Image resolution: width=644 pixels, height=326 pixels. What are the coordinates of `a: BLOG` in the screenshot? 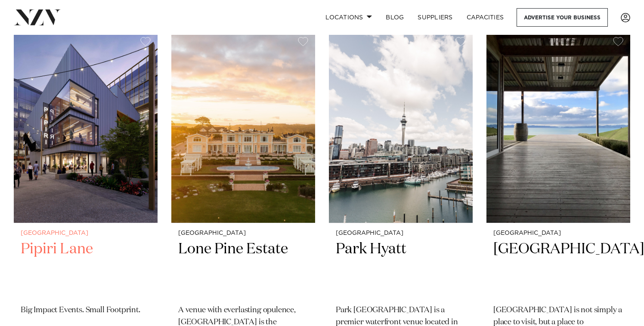 It's located at (395, 17).